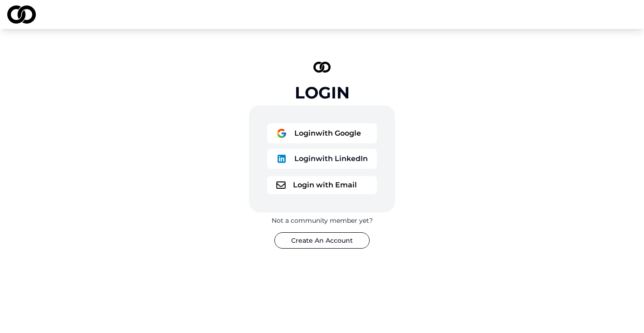 Image resolution: width=644 pixels, height=333 pixels. I want to click on div: Login, so click(322, 93).